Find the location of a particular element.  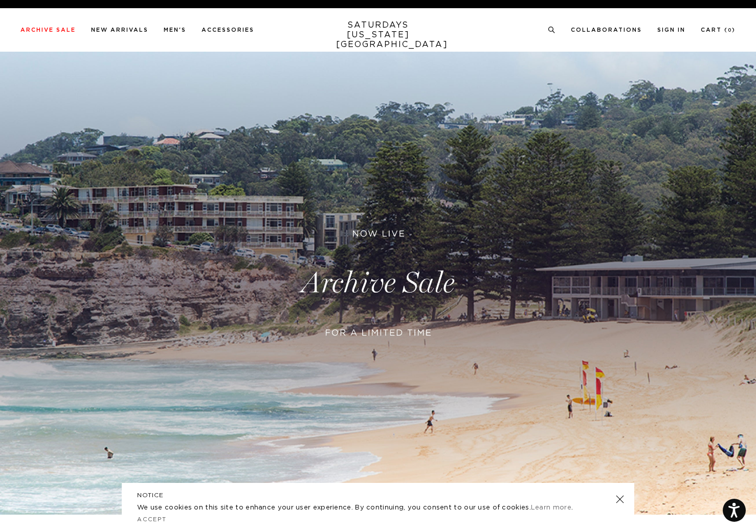

a: Sign In is located at coordinates (671, 30).